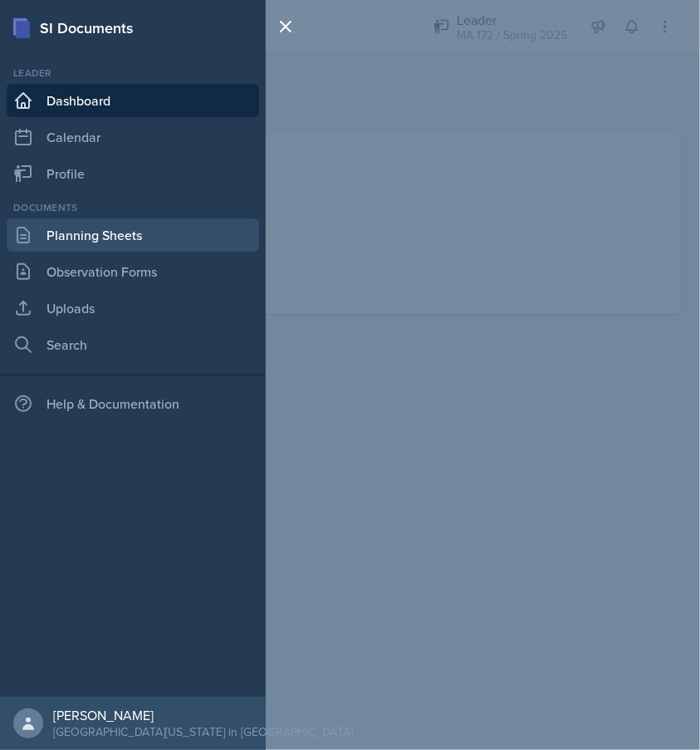  I want to click on div: Help & Documentation, so click(133, 403).